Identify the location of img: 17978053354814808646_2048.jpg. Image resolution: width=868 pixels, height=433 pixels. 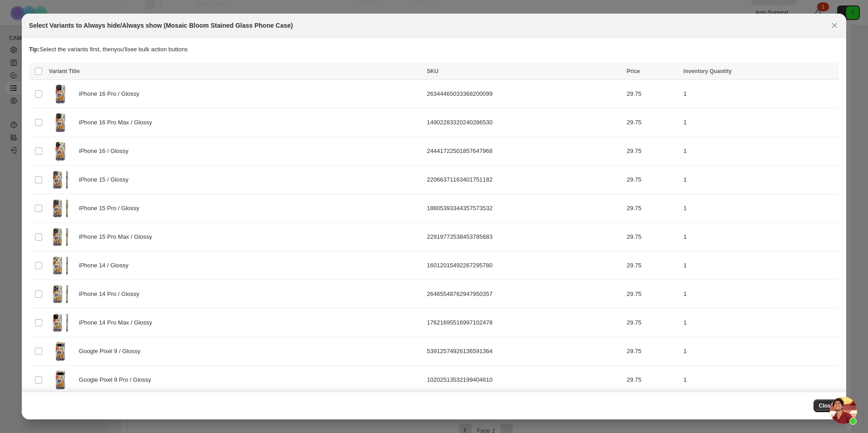
(60, 151).